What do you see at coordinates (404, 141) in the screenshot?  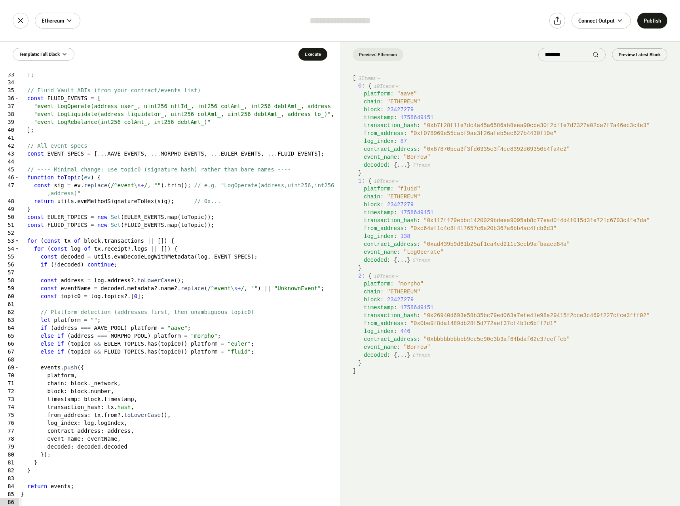 I see `span: 87` at bounding box center [404, 141].